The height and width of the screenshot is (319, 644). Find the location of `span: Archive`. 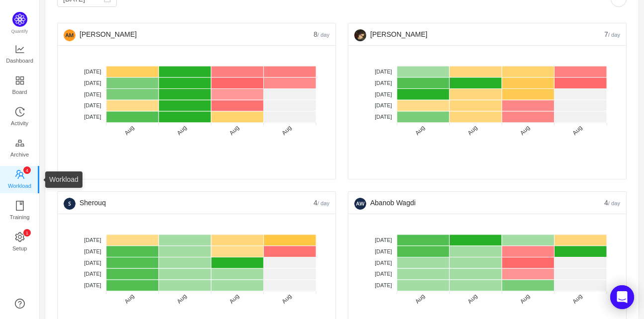

span: Archive is located at coordinates (19, 154).